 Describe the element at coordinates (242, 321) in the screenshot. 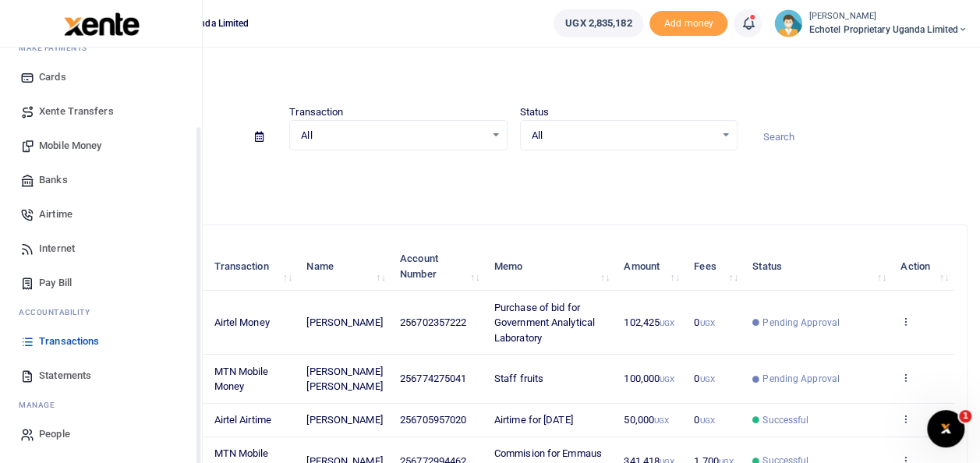

I see `span: Airtel Money` at that location.